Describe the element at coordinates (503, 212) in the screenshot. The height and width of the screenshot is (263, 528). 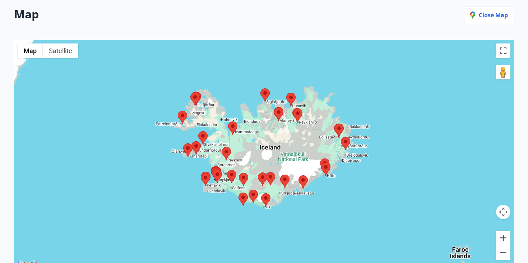
I see `button: Map camera controls` at that location.